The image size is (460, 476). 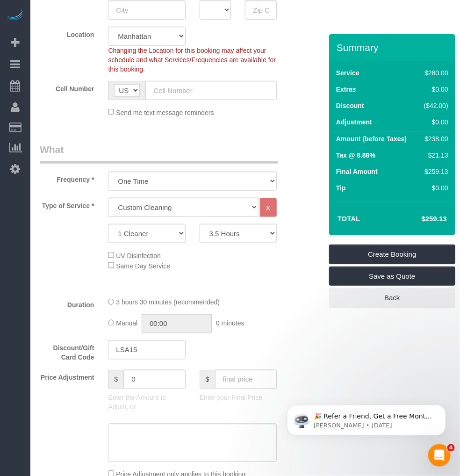 I want to click on img: Automaid Logo, so click(x=15, y=16).